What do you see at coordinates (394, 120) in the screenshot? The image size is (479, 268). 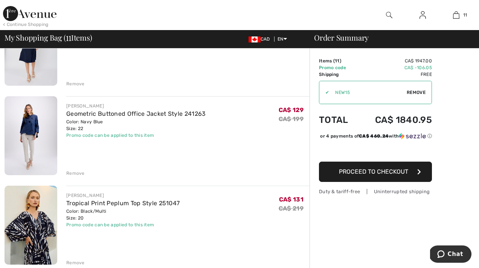 I see `td: CA$ 1840.95` at bounding box center [394, 120].